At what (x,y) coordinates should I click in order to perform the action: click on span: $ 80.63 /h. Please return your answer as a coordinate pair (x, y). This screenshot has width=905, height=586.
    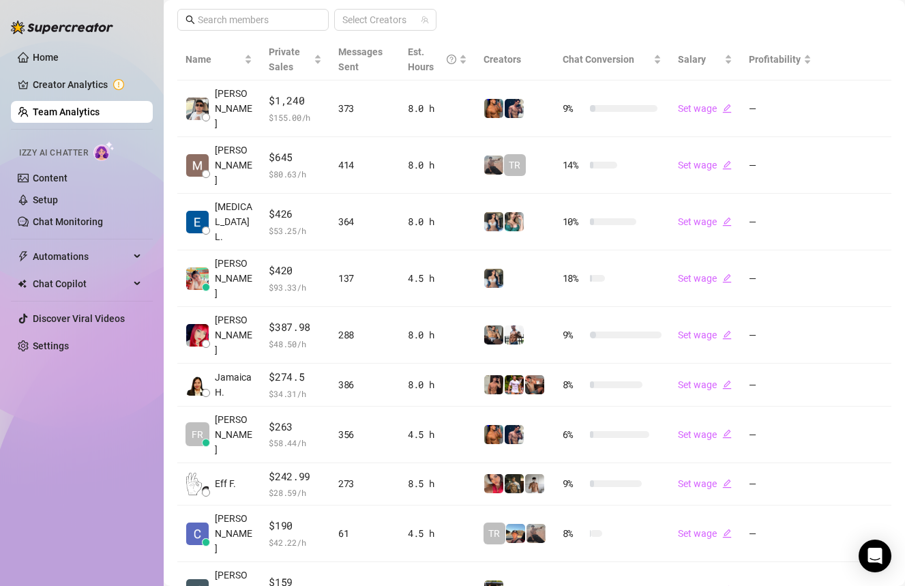
    Looking at the image, I should click on (295, 174).